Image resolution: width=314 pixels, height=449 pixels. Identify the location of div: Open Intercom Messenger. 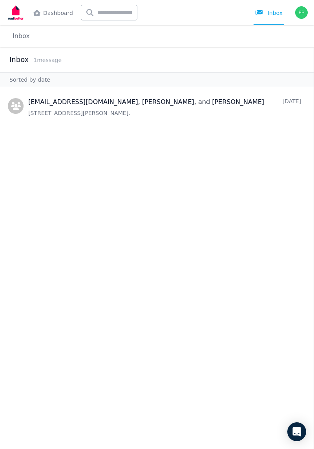
(296, 431).